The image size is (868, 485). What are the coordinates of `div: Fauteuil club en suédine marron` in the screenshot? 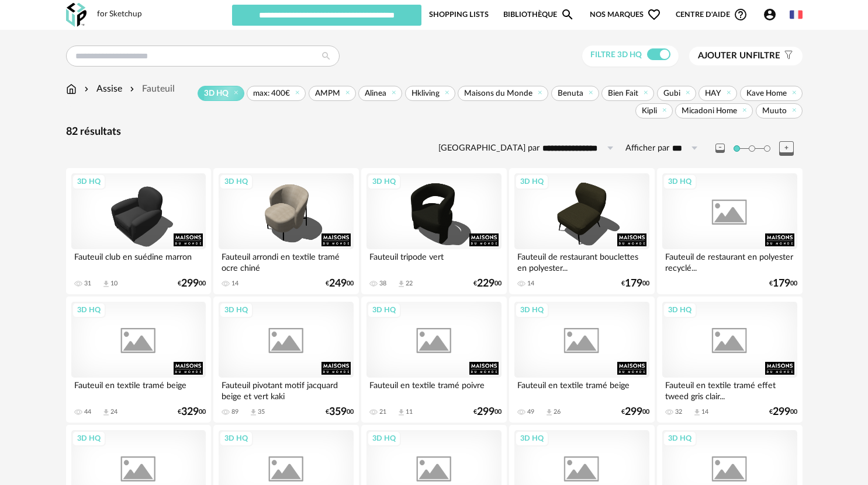 It's located at (138, 261).